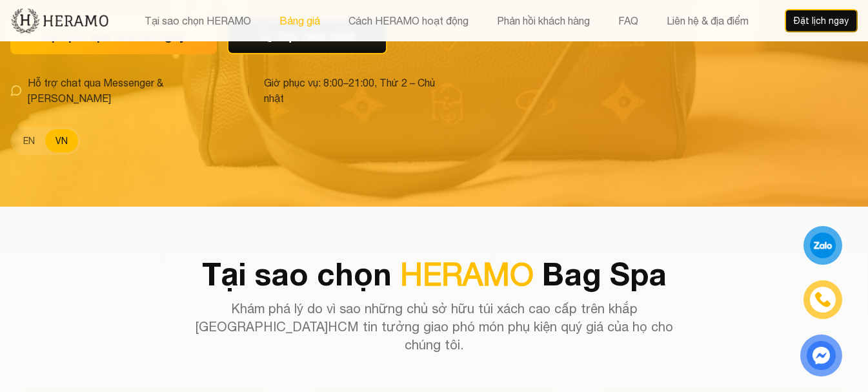 This screenshot has height=392, width=868. Describe the element at coordinates (434, 274) in the screenshot. I see `h2: Tại sao chọn Bag Spa` at that location.